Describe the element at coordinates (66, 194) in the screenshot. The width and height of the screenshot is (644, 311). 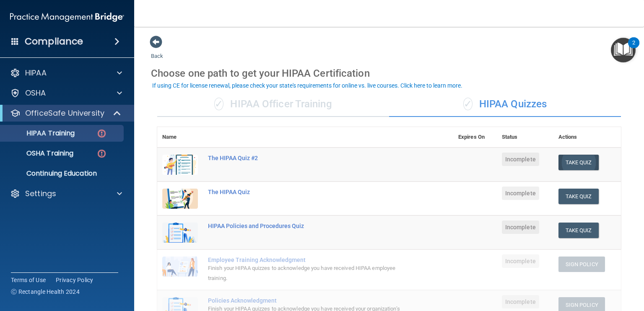
I see `a: Settings` at that location.